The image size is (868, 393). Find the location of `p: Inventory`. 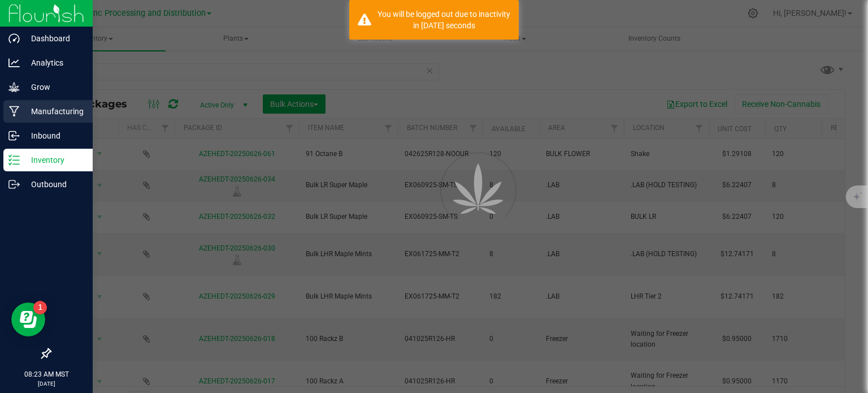

p: Inventory is located at coordinates (54, 160).